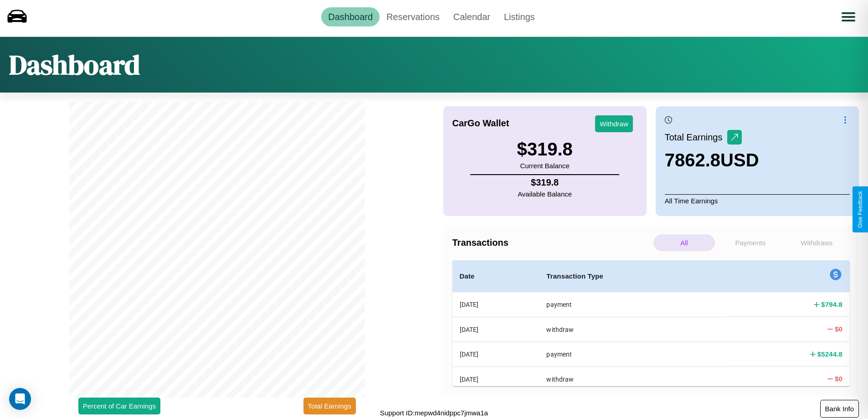 This screenshot has width=868, height=419. What do you see at coordinates (711, 160) in the screenshot?
I see `h3: 7862.8 USD` at bounding box center [711, 160].